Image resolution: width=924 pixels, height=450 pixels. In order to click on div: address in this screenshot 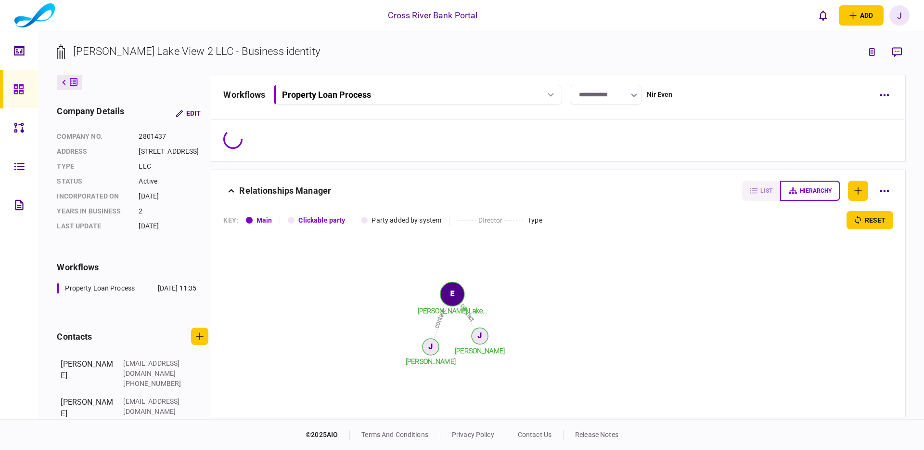, I will do `click(93, 151)`.